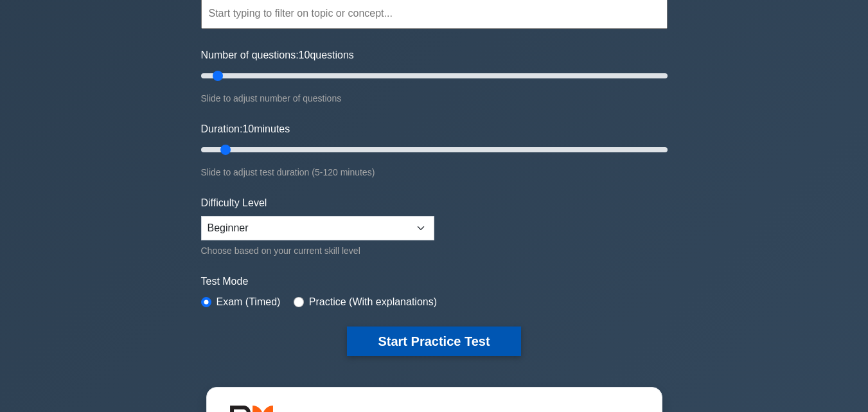 The height and width of the screenshot is (412, 868). I want to click on label: Test Mode, so click(434, 282).